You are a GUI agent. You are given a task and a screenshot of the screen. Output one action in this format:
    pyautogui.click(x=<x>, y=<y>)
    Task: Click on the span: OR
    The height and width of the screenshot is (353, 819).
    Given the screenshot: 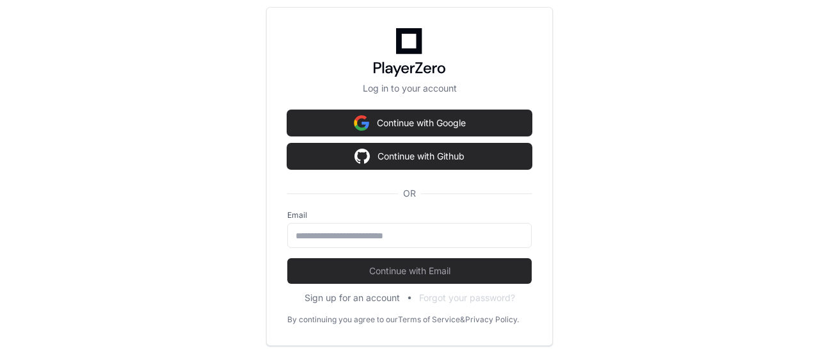 What is the action you would take?
    pyautogui.click(x=410, y=193)
    